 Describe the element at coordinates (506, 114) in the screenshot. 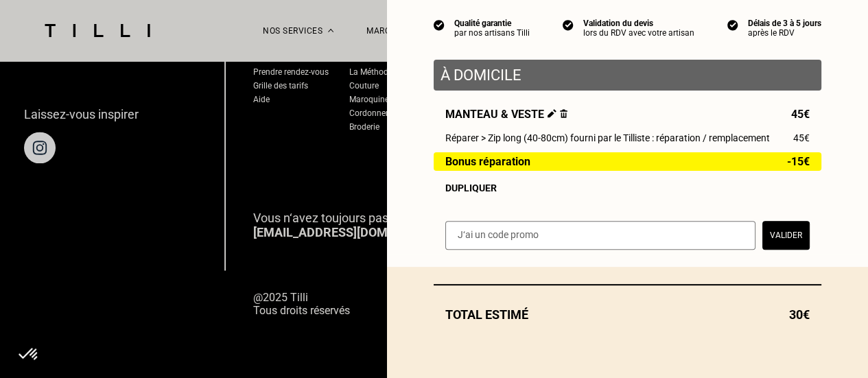

I see `span: Manteau & veste` at that location.